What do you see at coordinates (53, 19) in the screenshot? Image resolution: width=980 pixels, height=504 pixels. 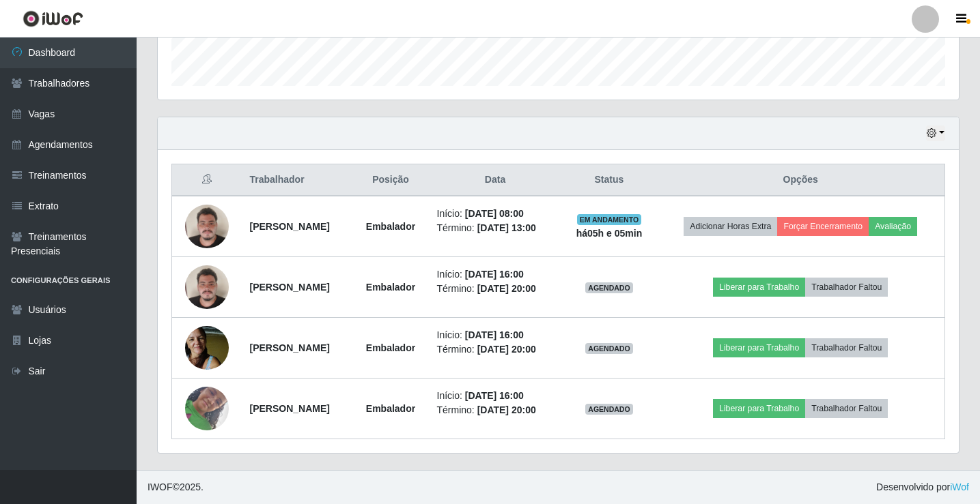 I see `img: CoreUI Logo` at bounding box center [53, 19].